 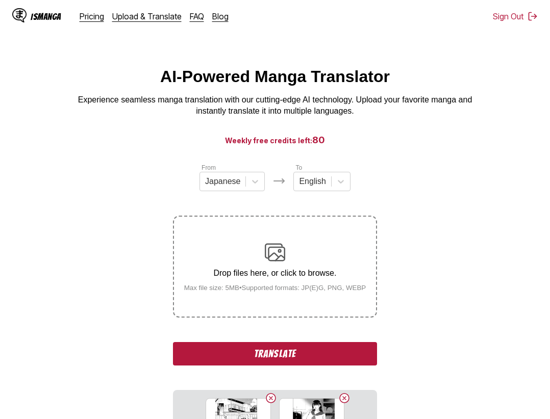 I want to click on a: FAQ, so click(x=197, y=16).